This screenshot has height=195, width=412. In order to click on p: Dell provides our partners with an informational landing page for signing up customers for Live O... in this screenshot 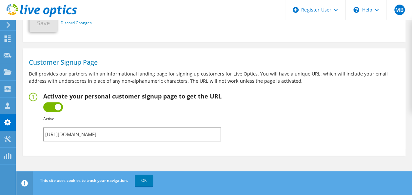, I will do `click(214, 77)`.